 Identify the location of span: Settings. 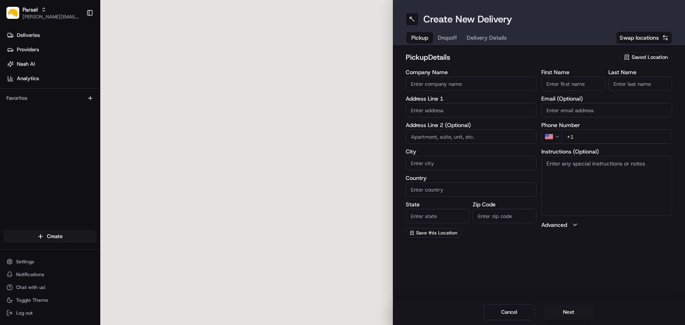
(25, 262).